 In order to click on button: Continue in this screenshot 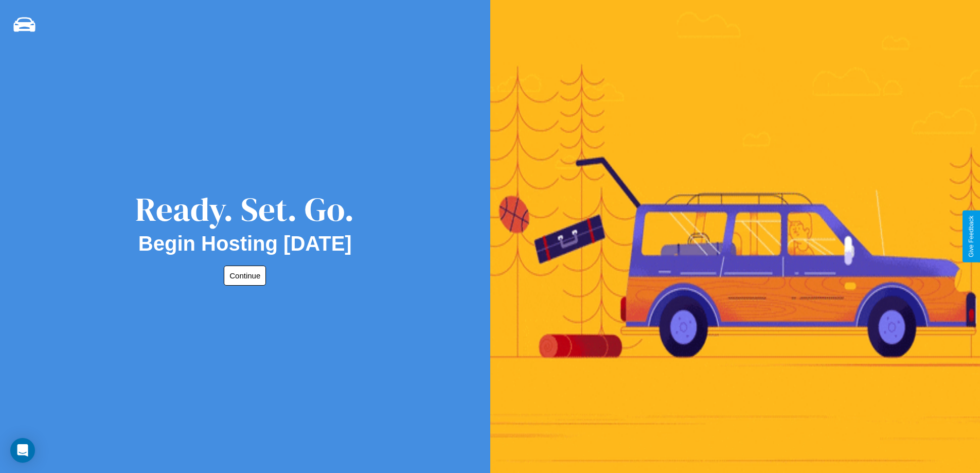, I will do `click(245, 275)`.